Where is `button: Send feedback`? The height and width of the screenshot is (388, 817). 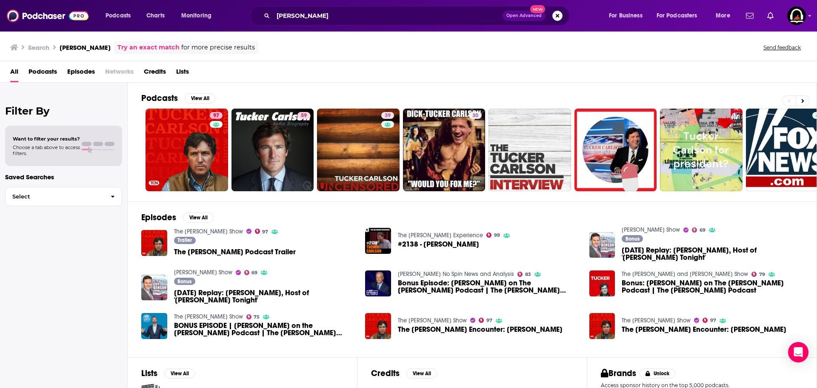 button: Send feedback is located at coordinates (782, 47).